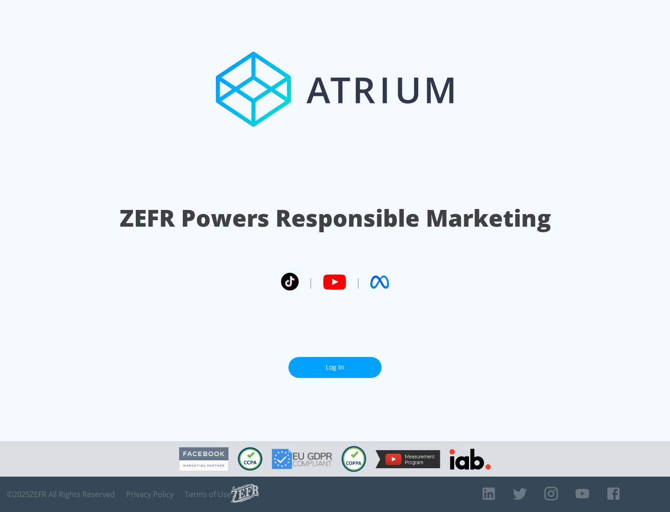 Image resolution: width=670 pixels, height=512 pixels. Describe the element at coordinates (335, 367) in the screenshot. I see `a: Log In` at that location.